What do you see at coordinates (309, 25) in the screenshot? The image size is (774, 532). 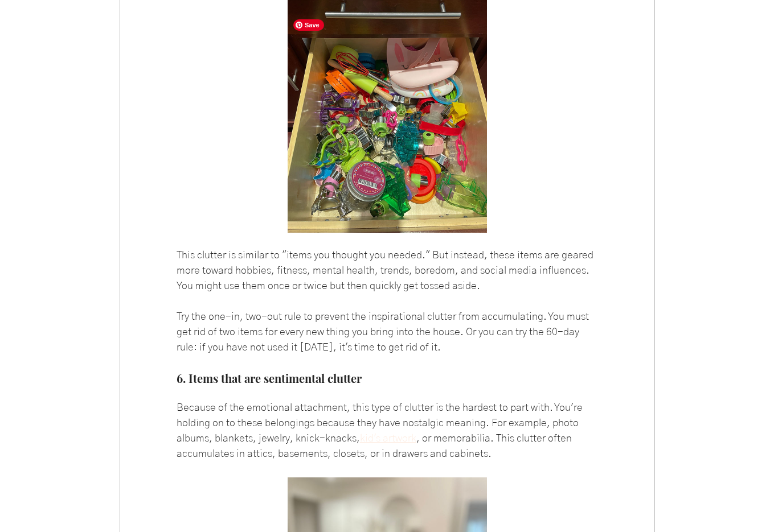 I see `span: Save` at bounding box center [309, 25].